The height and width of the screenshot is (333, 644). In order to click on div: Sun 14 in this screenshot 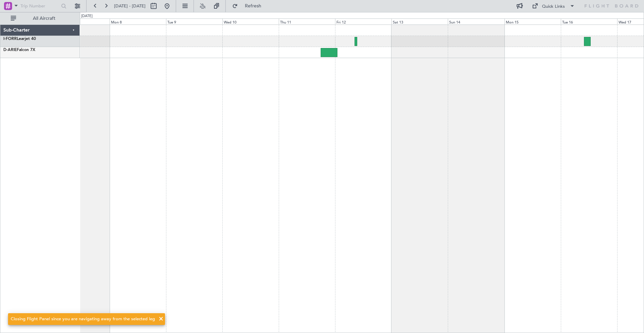, I will do `click(476, 21)`.